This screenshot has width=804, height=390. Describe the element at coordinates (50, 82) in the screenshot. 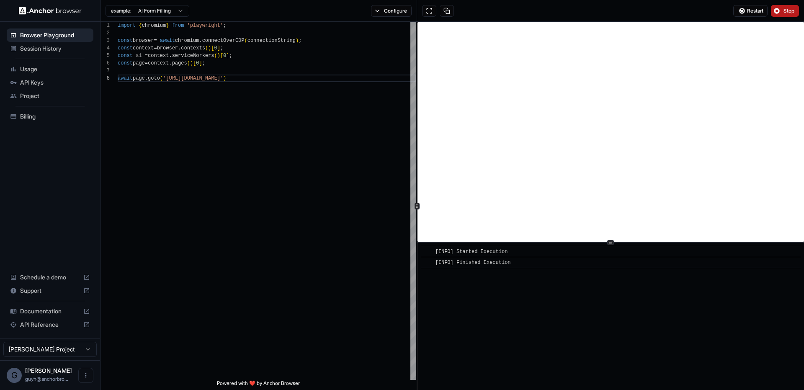

I see `div: API Keys` at that location.